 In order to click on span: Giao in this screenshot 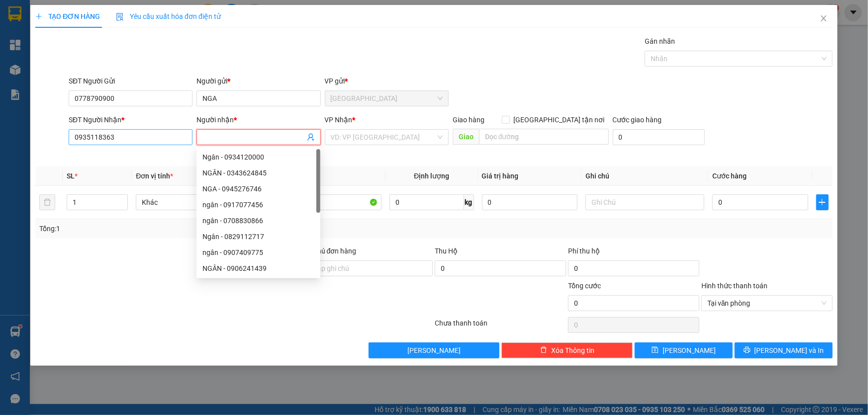, I will do `click(466, 137)`.